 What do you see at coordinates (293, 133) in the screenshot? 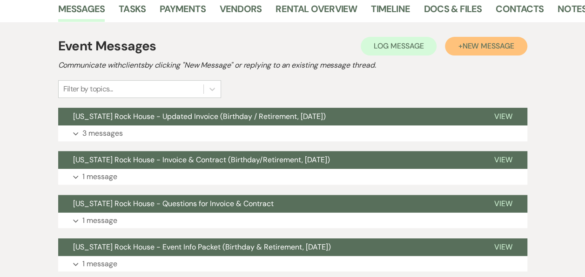
I see `button: 3 messages` at bounding box center [293, 133].